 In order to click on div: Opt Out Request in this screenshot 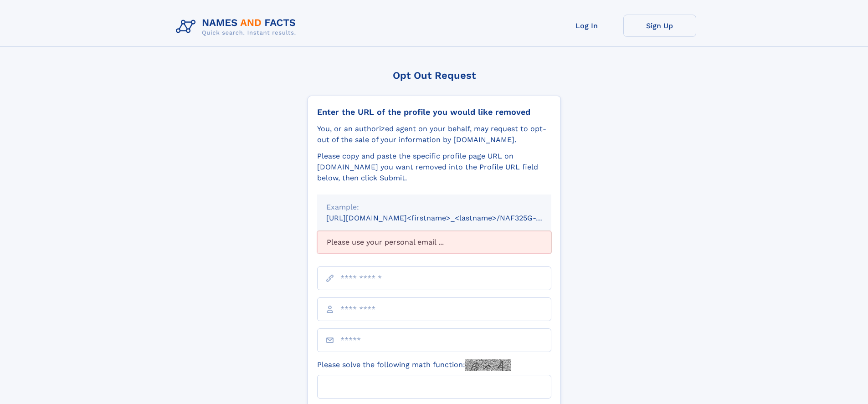, I will do `click(434, 75)`.